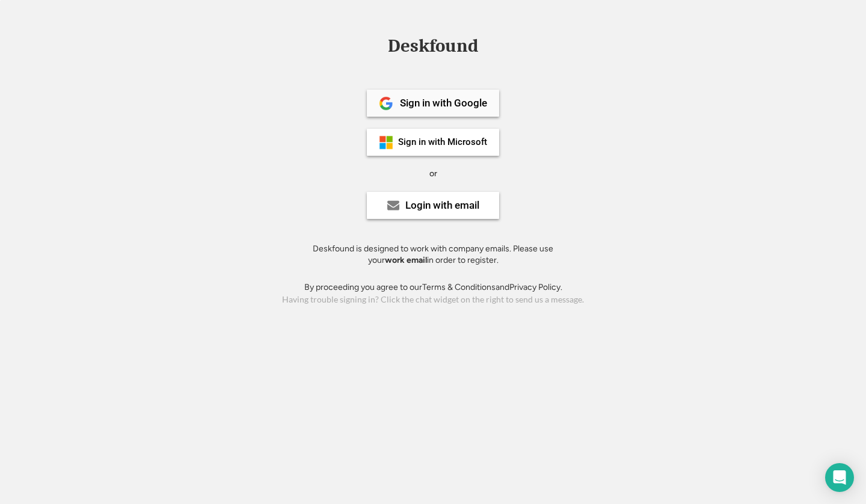  I want to click on div: Sign in with Google, so click(443, 102).